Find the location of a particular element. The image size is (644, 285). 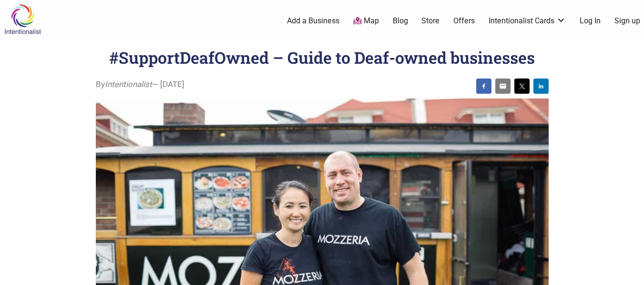

img: facebook sharing button is located at coordinates (484, 86).